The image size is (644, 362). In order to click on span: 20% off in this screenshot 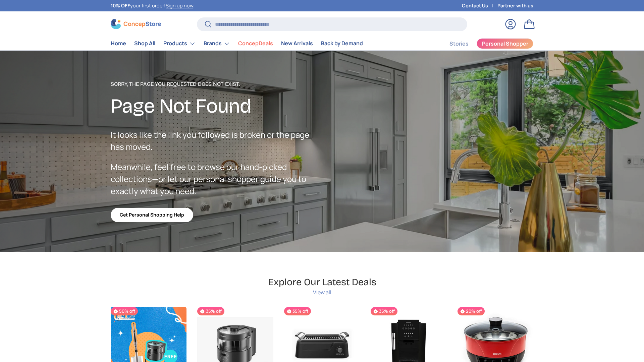, I will do `click(471, 311)`.